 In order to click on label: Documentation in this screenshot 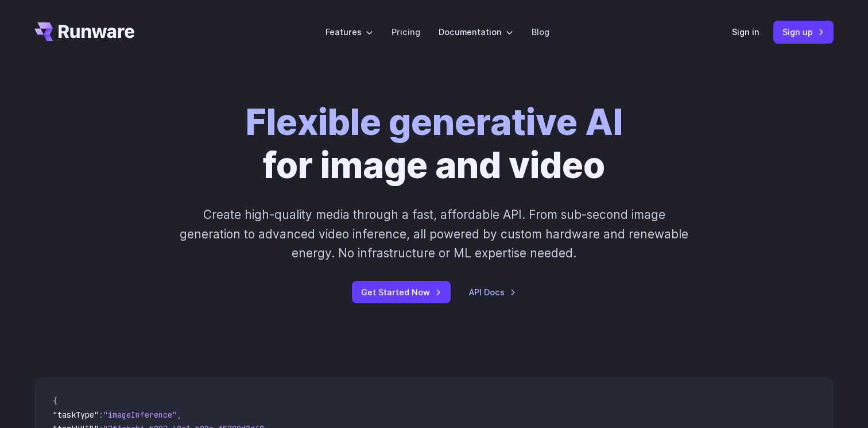, I will do `click(476, 32)`.